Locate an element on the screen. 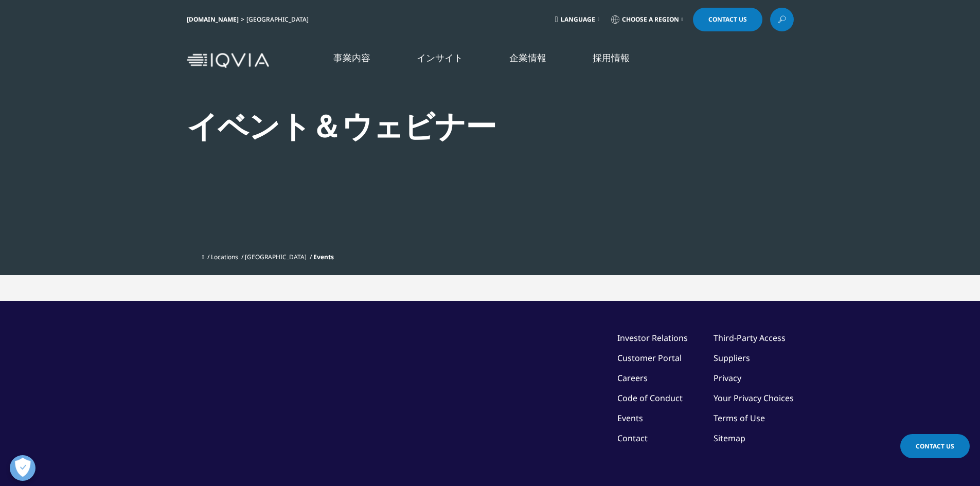 The height and width of the screenshot is (486, 980). a: Third-Party Access is located at coordinates (749, 338).